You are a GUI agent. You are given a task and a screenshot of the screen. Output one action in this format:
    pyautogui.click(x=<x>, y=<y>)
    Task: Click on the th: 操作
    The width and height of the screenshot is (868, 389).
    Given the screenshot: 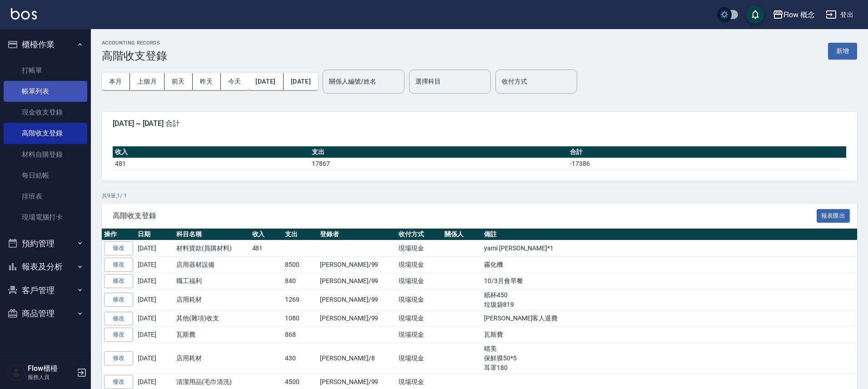 What is the action you would take?
    pyautogui.click(x=119, y=234)
    